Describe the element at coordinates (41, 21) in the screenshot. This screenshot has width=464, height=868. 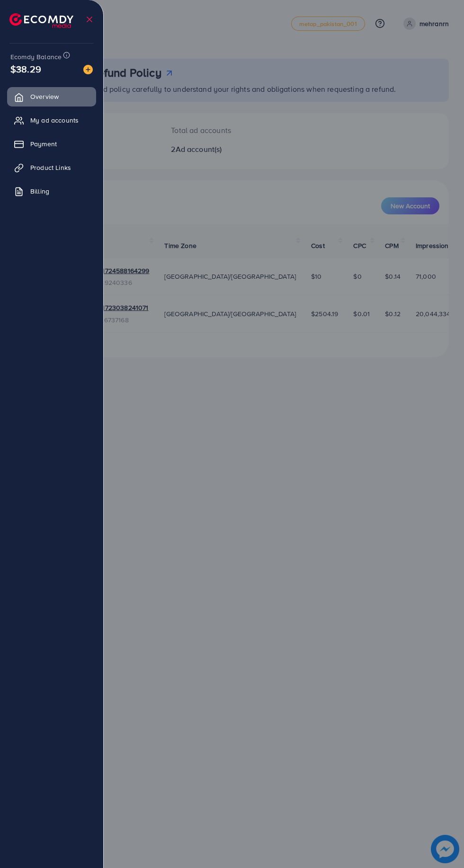
I see `a: logo` at that location.